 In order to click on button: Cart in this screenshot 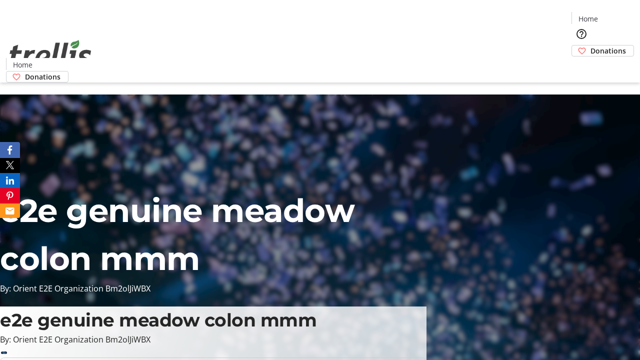, I will do `click(581, 66)`.